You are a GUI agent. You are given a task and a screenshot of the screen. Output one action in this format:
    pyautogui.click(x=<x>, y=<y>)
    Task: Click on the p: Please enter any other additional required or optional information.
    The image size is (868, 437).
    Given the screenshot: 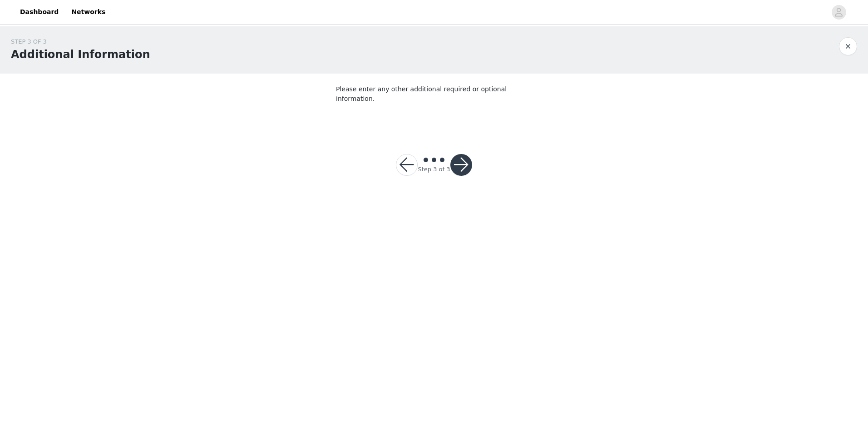 What is the action you would take?
    pyautogui.click(x=434, y=94)
    